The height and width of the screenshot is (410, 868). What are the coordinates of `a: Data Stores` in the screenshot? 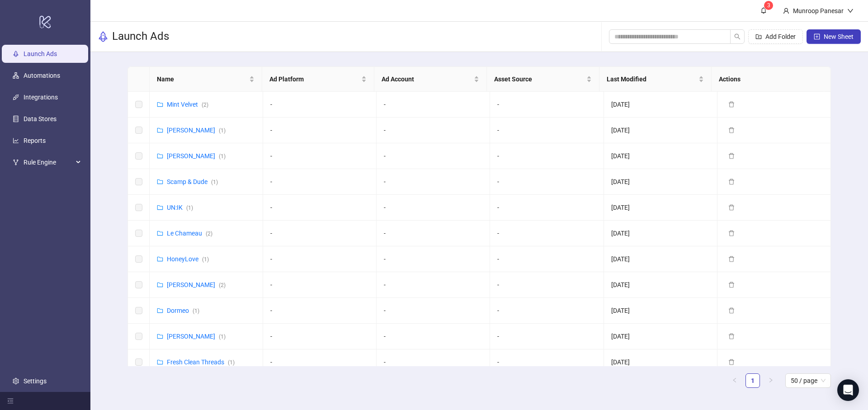 It's located at (40, 119).